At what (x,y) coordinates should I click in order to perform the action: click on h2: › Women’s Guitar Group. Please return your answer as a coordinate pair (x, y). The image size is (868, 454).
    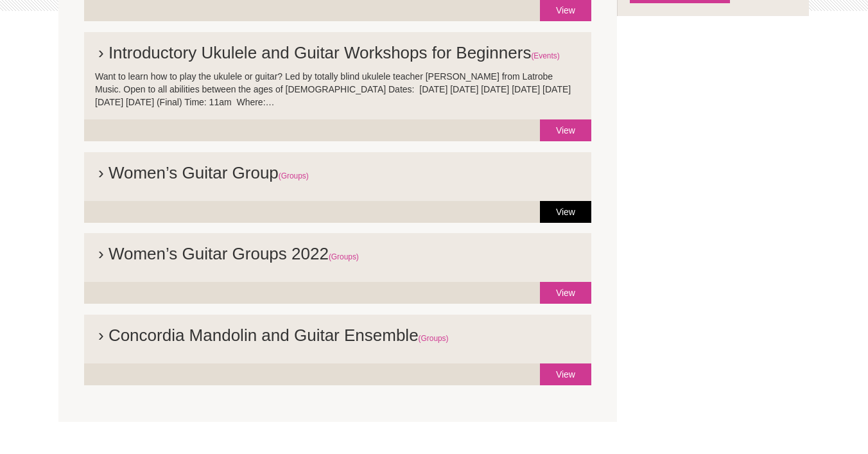
    Looking at the image, I should click on (337, 176).